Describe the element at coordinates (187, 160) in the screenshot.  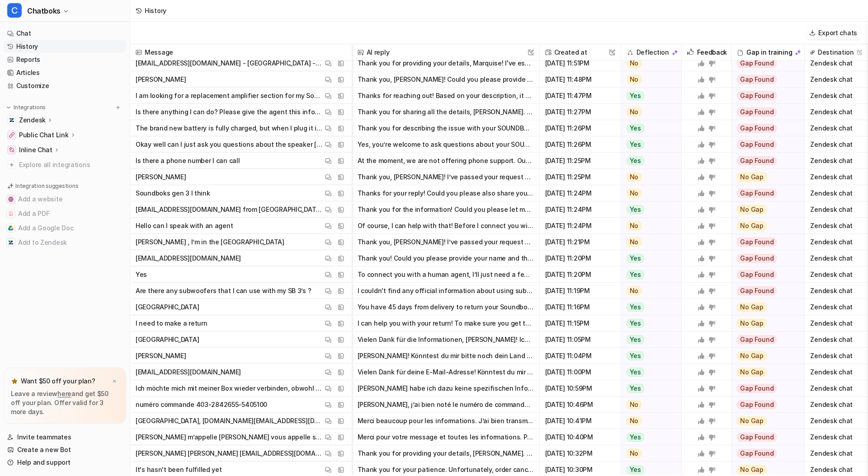
I see `p: Is there a phone number I can call` at that location.